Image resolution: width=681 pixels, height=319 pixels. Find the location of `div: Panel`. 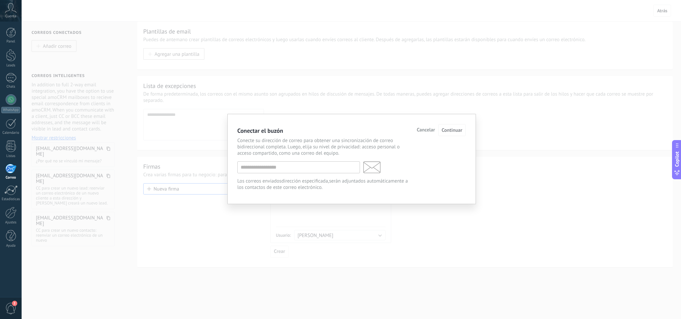

div: Panel is located at coordinates (11, 42).